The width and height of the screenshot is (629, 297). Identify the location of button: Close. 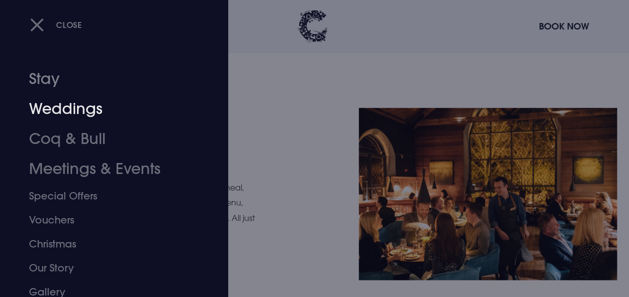
(56, 25).